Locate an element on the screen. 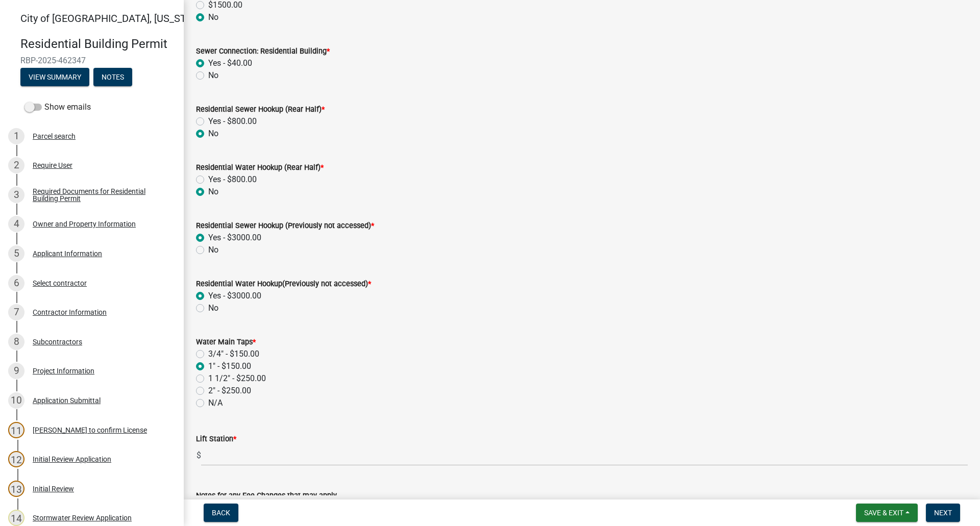 The width and height of the screenshot is (980, 526). div: Initial Review is located at coordinates (52, 488).